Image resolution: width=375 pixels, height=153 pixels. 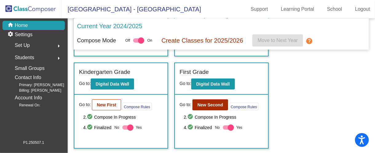 What do you see at coordinates (259, 9) in the screenshot?
I see `a: Support` at bounding box center [259, 9].